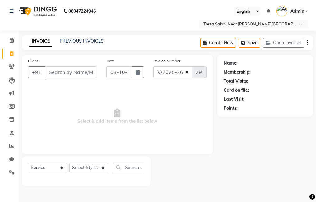 This screenshot has height=202, width=316. Describe the element at coordinates (230, 63) in the screenshot. I see `div: Name:` at that location.